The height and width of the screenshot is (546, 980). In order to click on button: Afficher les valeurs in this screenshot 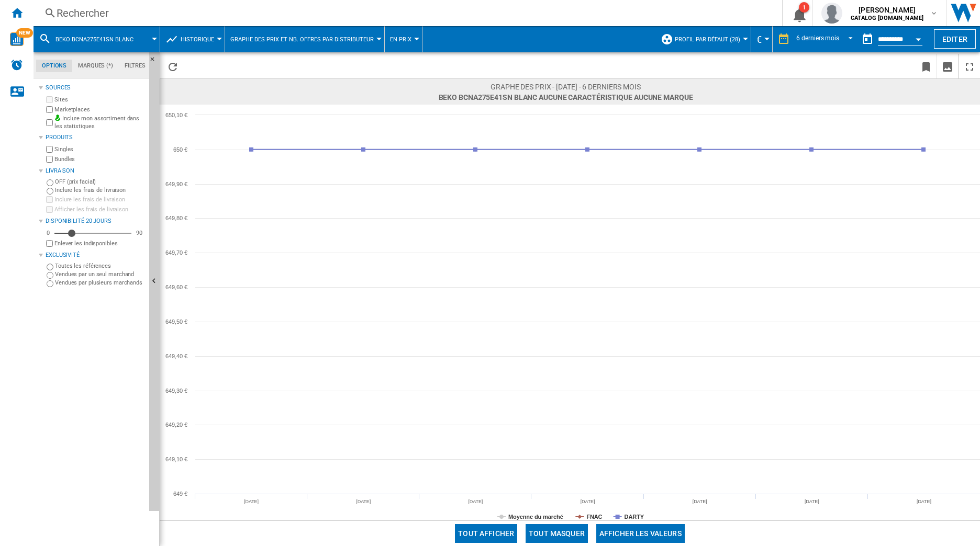, I will do `click(641, 534)`.